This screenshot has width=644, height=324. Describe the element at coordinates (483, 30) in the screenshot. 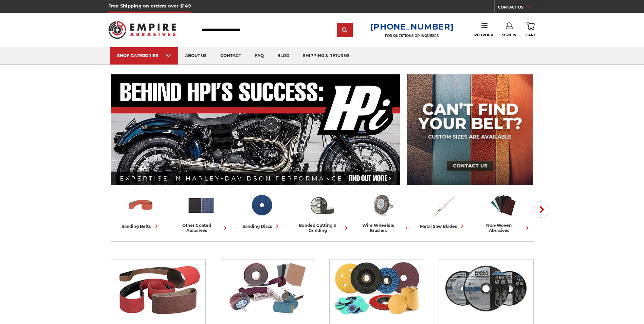

I see `a: Reorder` at that location.